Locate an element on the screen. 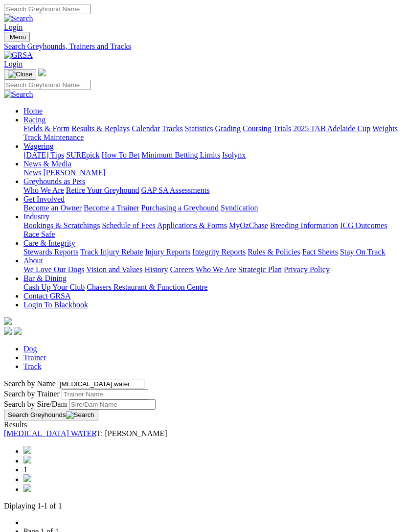 The width and height of the screenshot is (408, 532). a: Minimum Betting Limits is located at coordinates (180, 155).